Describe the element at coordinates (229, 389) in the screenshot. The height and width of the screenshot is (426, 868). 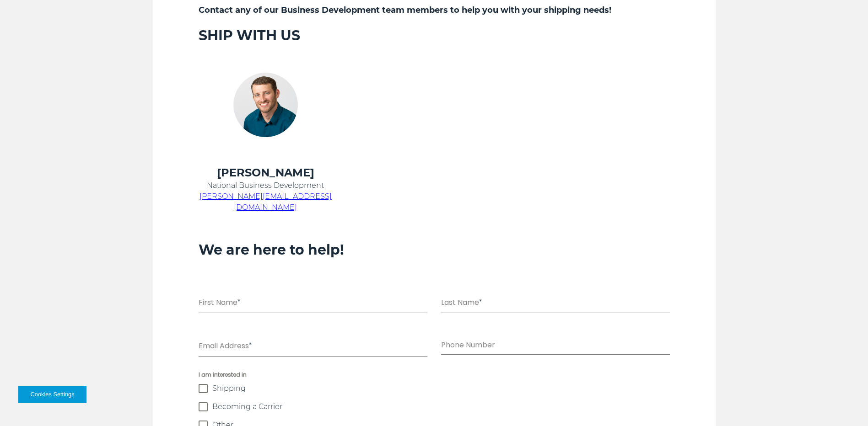
I see `span: Shipping` at that location.